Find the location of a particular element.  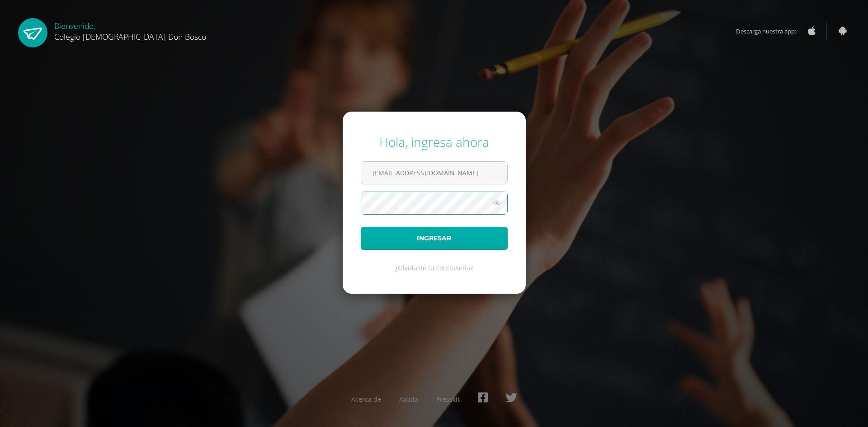

span: Descarga nuestra app: is located at coordinates (770, 31).